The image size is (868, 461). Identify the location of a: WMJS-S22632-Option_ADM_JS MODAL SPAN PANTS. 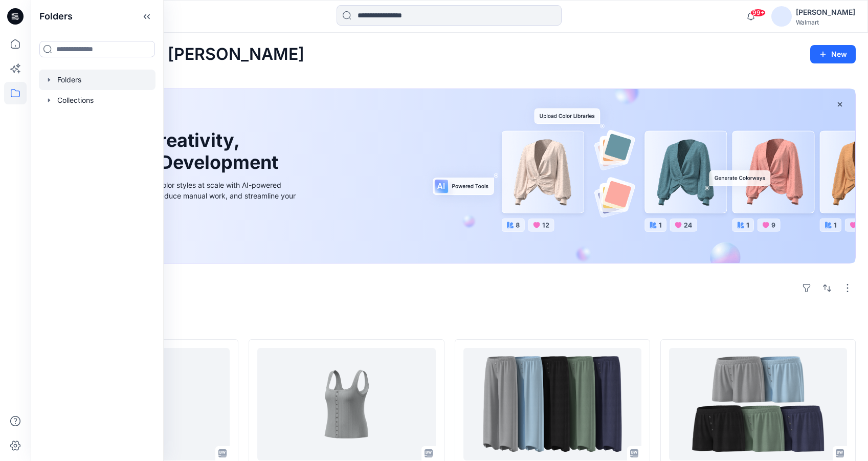
(552, 404).